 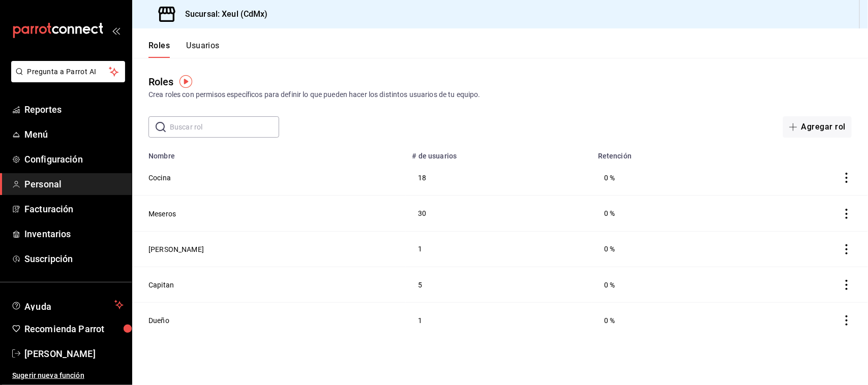 I want to click on h3: Sucursal: Xeul (CdMx), so click(x=222, y=14).